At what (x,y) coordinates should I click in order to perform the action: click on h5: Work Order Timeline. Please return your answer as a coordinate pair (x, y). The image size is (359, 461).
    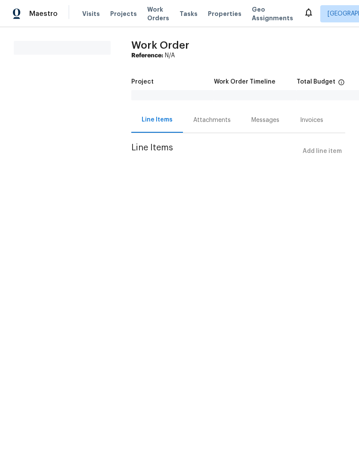
    Looking at the image, I should click on (245, 82).